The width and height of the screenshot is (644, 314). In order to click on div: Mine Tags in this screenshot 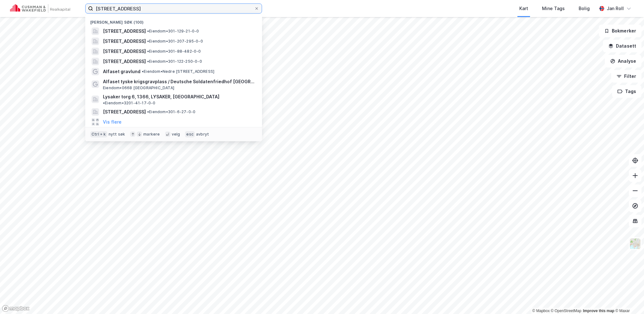, I will do `click(553, 9)`.